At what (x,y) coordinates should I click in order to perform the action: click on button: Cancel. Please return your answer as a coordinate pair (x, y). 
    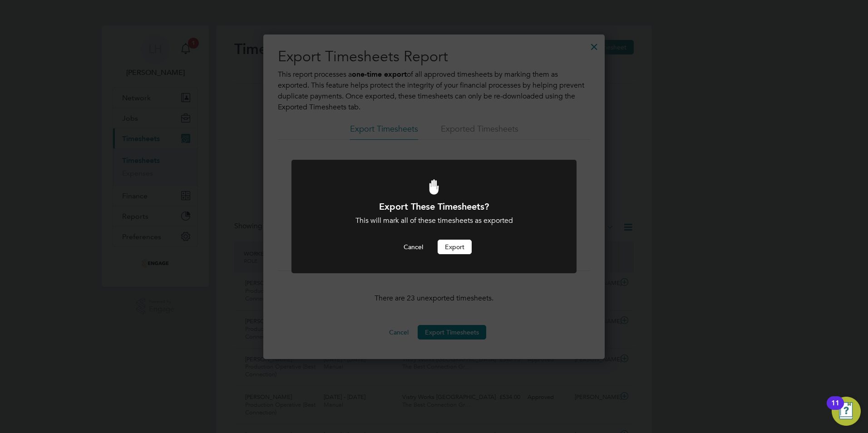
    Looking at the image, I should click on (413, 247).